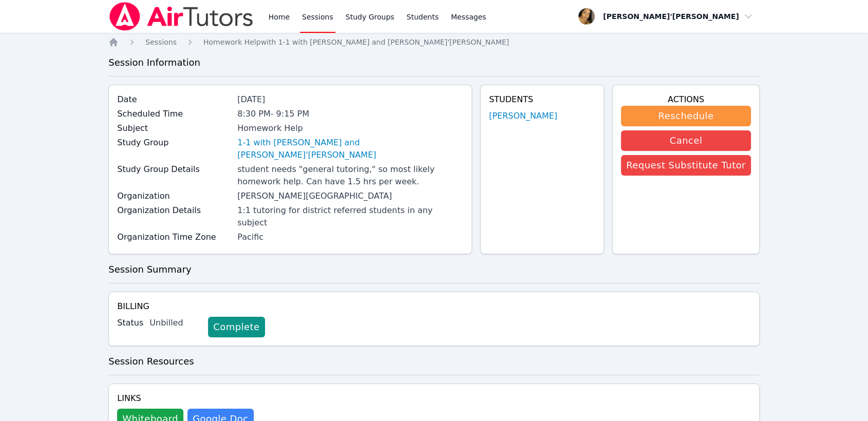  Describe the element at coordinates (236, 326) in the screenshot. I see `a: Complete` at that location.